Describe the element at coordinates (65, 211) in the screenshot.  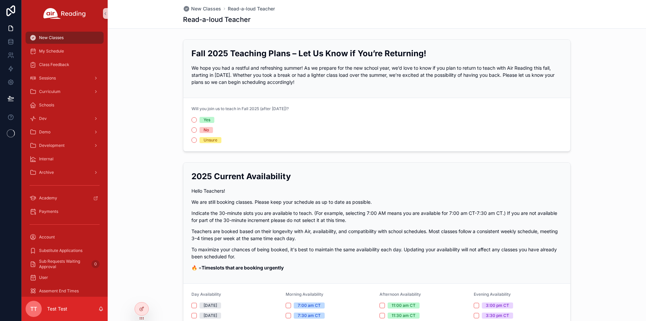
I see `a: Payments` at that location.